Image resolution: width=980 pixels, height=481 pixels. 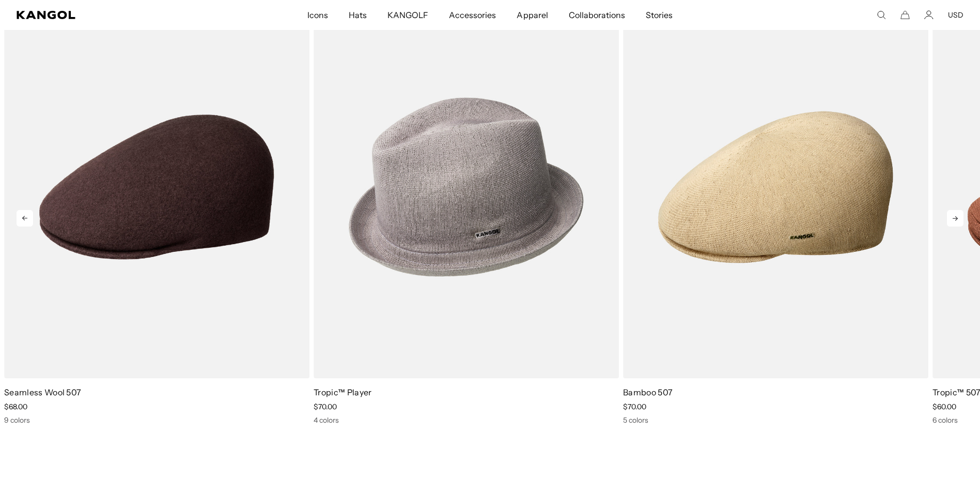 I want to click on div: 4 colors, so click(x=466, y=420).